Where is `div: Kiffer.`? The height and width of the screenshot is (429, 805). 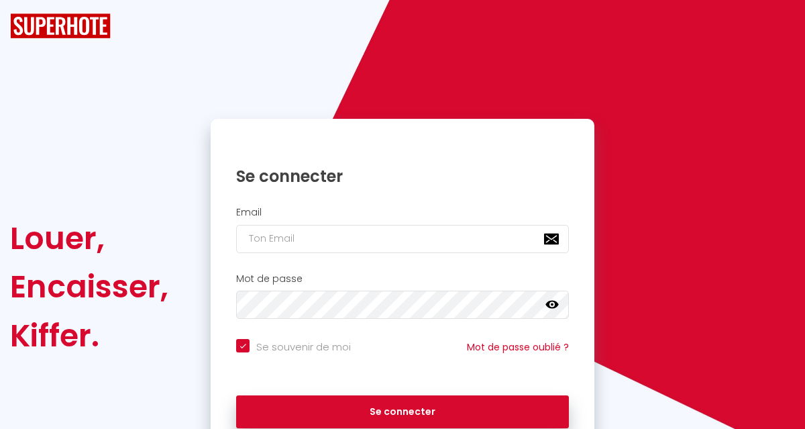 div: Kiffer. is located at coordinates (89, 335).